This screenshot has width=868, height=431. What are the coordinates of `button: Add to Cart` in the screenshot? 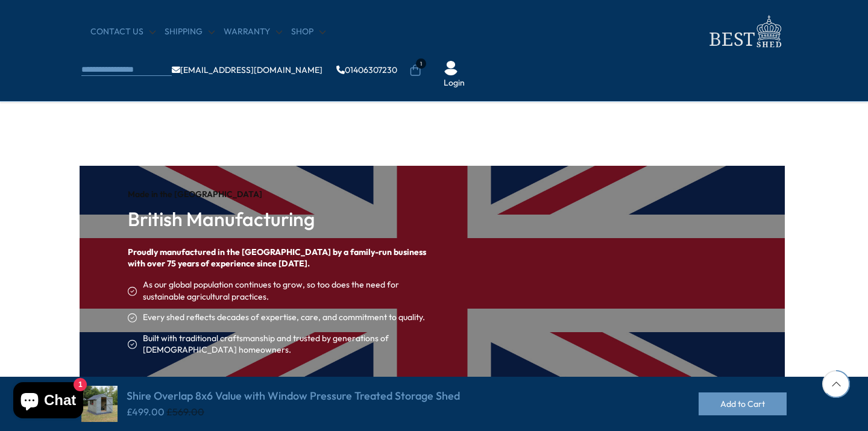 It's located at (742, 404).